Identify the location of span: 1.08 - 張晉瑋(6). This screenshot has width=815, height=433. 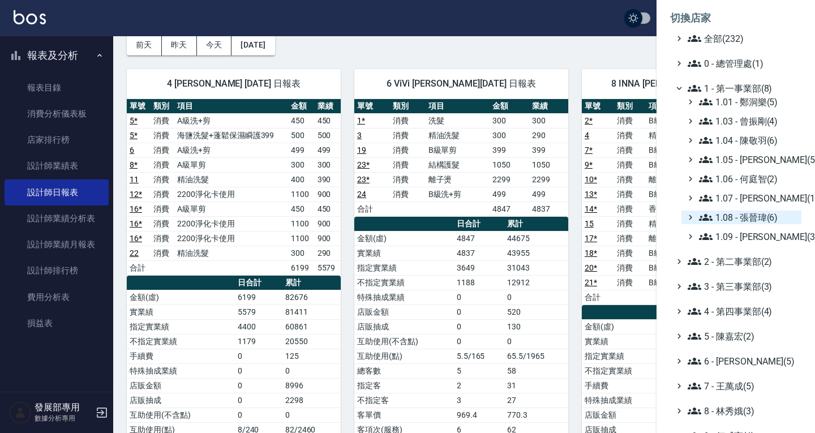
(748, 217).